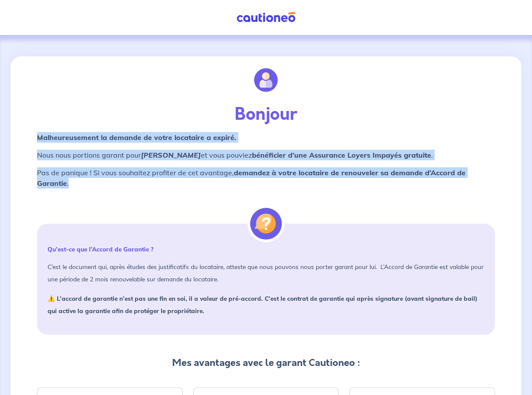  I want to click on strong: Malheureusement la demande de votre locataire a expiré., so click(136, 137).